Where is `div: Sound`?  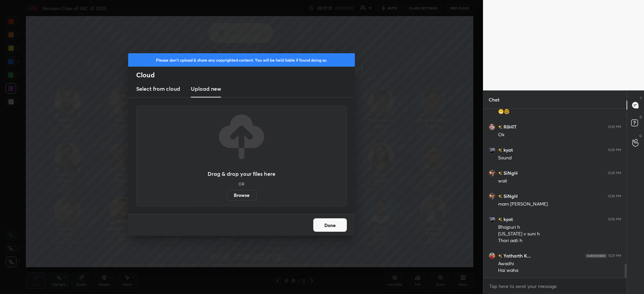
div: Sound is located at coordinates (559, 158).